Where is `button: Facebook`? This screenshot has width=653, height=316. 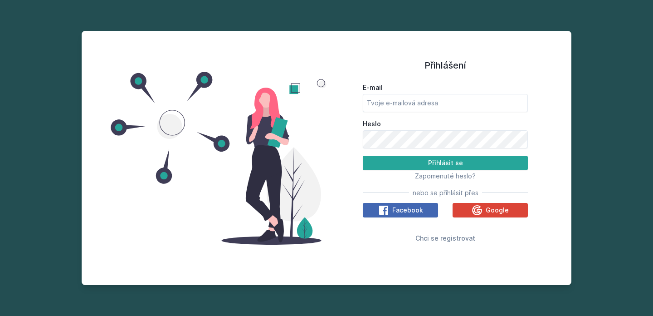 button: Facebook is located at coordinates (401, 210).